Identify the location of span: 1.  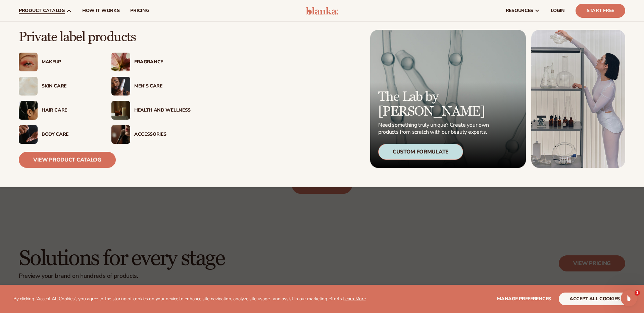
(637, 293).